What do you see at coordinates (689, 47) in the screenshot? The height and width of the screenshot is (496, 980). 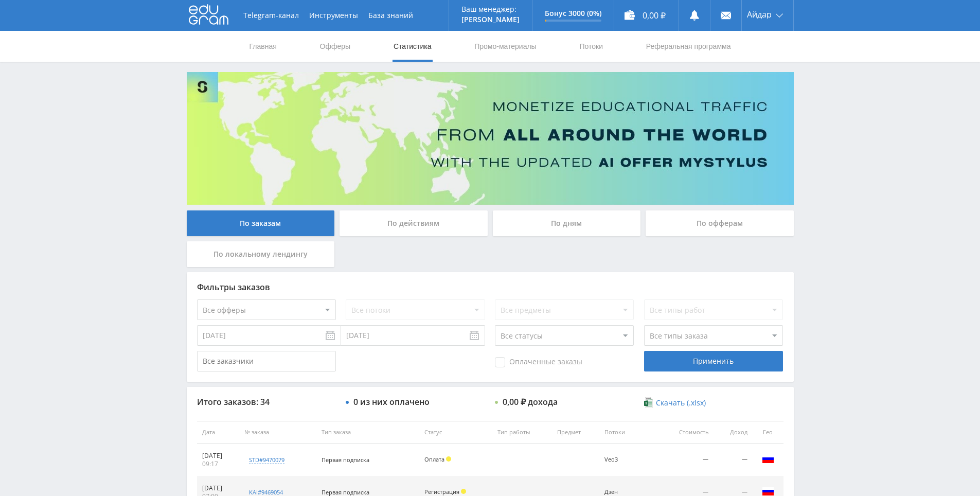 I see `a: Реферальная программа` at bounding box center [689, 47].